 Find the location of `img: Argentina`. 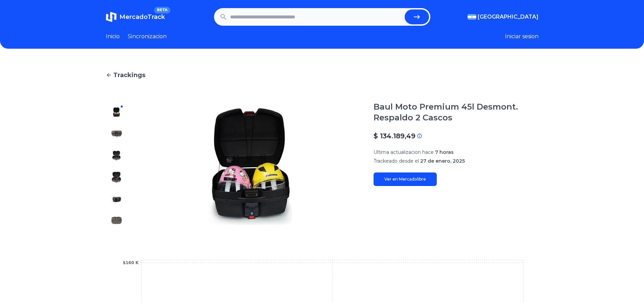

img: Argentina is located at coordinates (472, 17).